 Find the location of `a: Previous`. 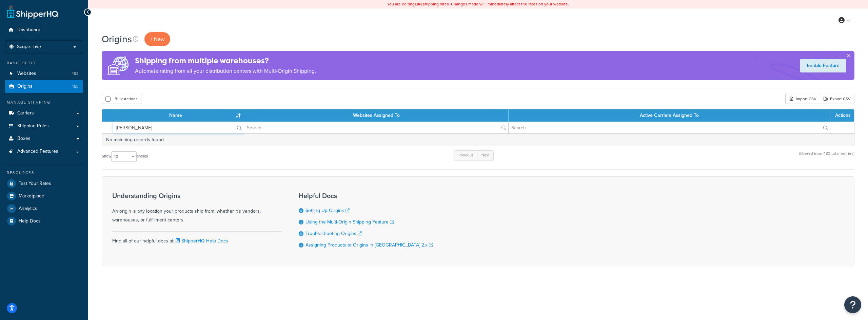

a: Previous is located at coordinates (466, 155).